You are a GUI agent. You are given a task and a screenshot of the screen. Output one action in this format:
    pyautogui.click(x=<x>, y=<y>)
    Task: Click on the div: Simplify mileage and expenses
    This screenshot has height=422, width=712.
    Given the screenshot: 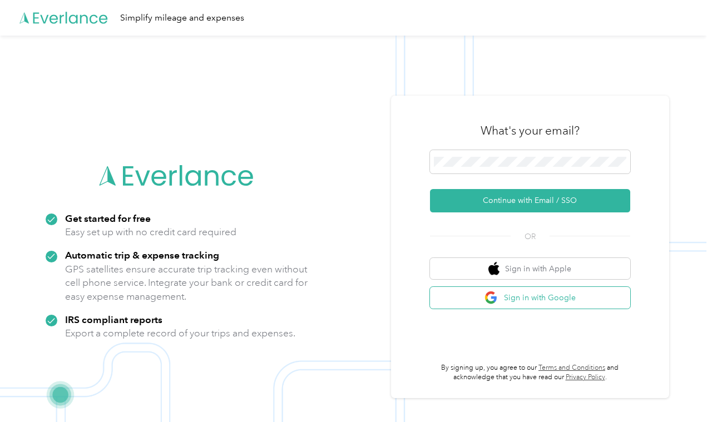 What is the action you would take?
    pyautogui.click(x=182, y=18)
    